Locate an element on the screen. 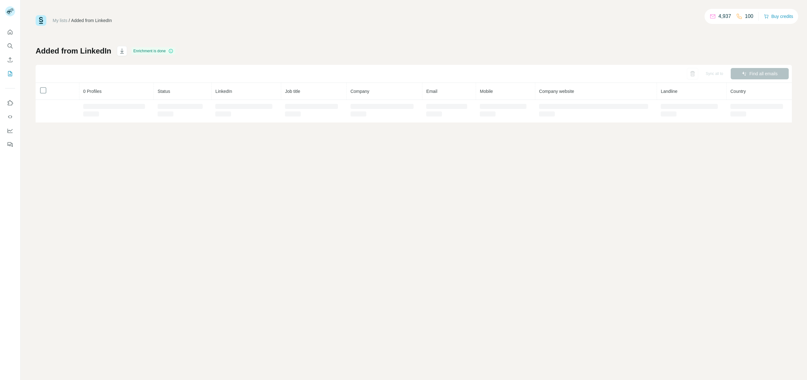  a: My lists is located at coordinates (60, 20).